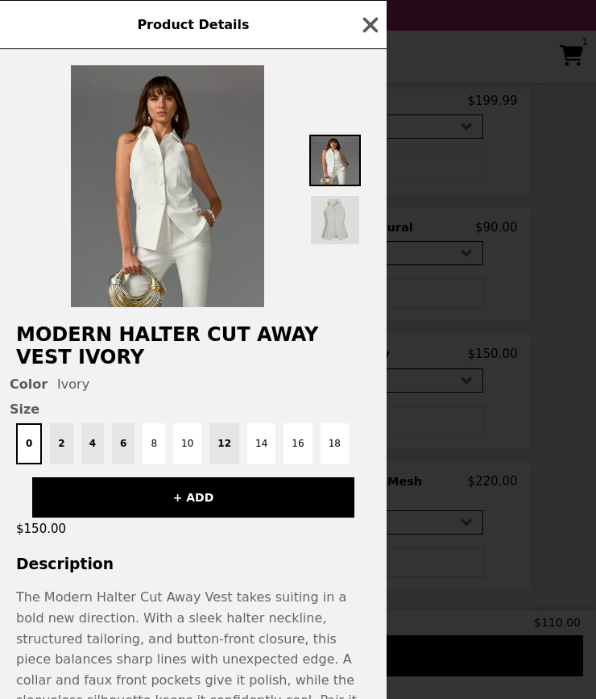 This screenshot has width=596, height=699. Describe the element at coordinates (28, 384) in the screenshot. I see `span: Color` at that location.